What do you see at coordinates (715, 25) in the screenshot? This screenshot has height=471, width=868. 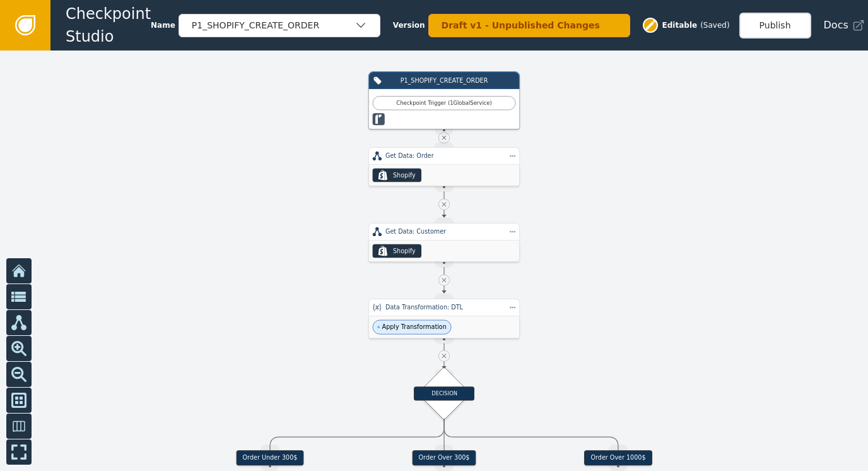 I see `div: ( Saved )` at bounding box center [715, 25].